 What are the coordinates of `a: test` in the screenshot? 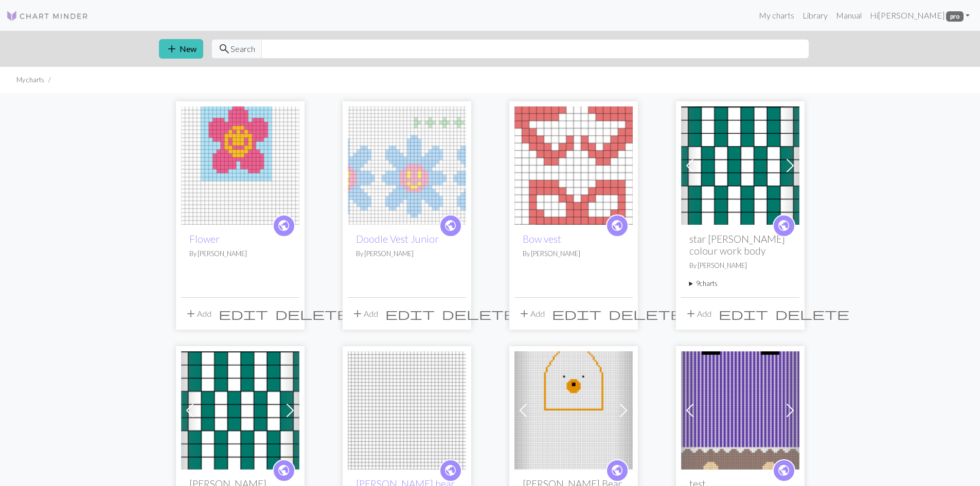 It's located at (740, 409).